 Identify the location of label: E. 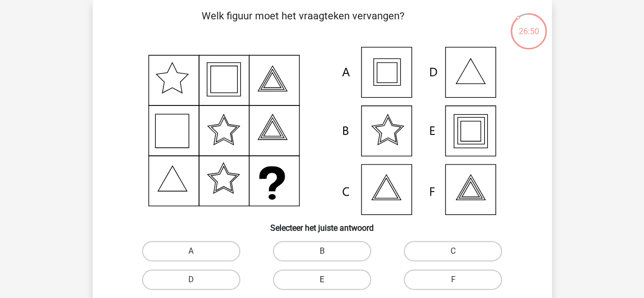
(321, 280).